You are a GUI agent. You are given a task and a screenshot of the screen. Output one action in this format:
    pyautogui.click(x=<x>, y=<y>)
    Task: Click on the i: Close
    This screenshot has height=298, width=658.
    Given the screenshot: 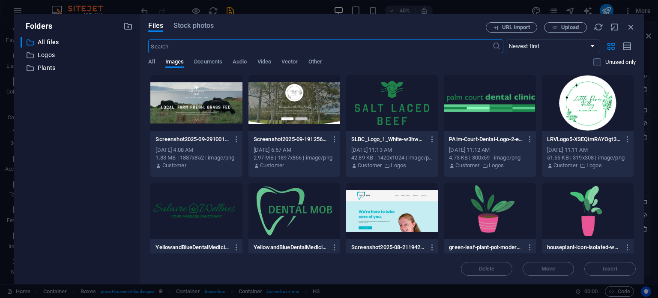 What is the action you would take?
    pyautogui.click(x=631, y=27)
    